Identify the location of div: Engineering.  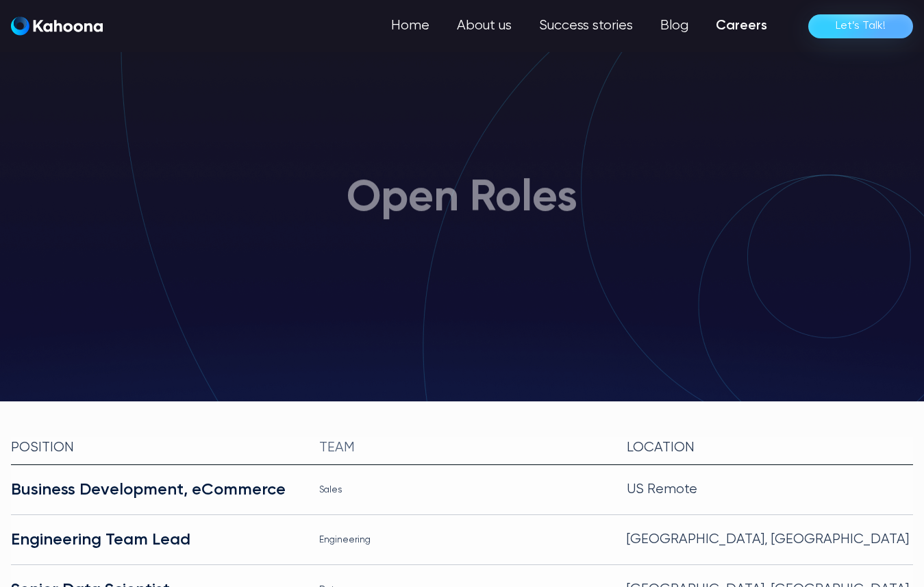
(462, 540).